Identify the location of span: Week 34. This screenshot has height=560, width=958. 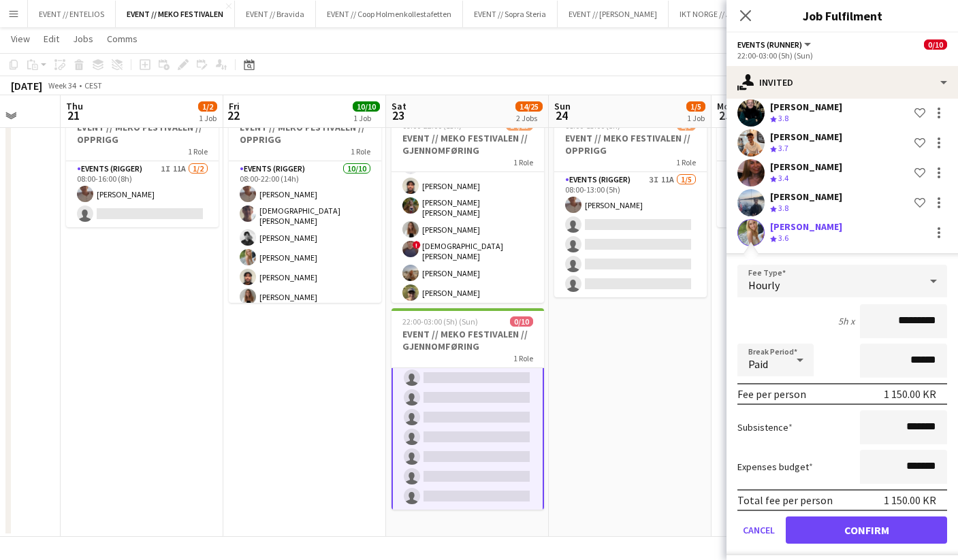
(62, 85).